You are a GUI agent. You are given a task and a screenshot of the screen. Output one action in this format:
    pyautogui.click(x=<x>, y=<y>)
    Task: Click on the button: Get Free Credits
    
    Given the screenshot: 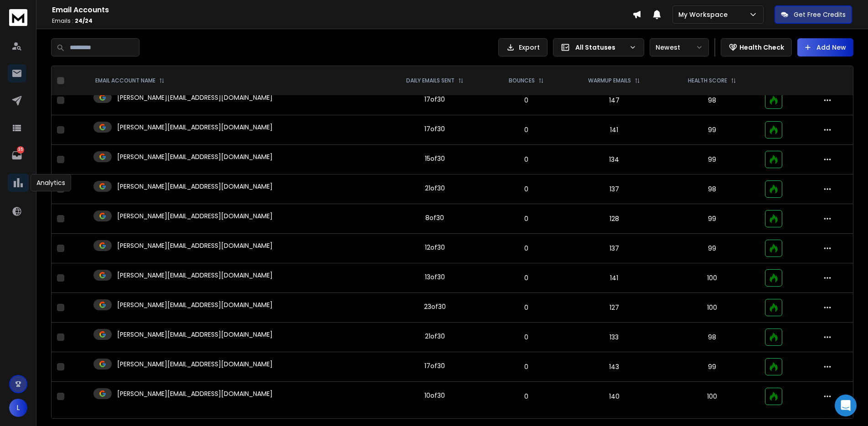 What is the action you would take?
    pyautogui.click(x=814, y=14)
    